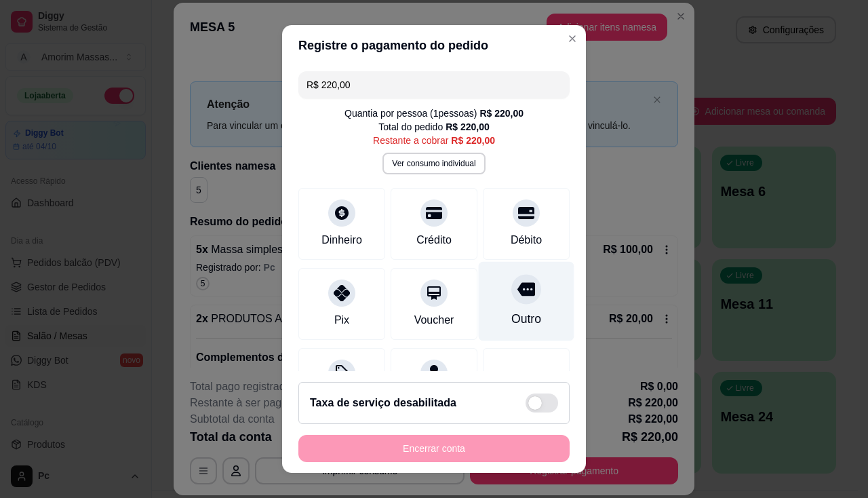 The image size is (868, 498). I want to click on div: Restante a cobrar, so click(434, 141).